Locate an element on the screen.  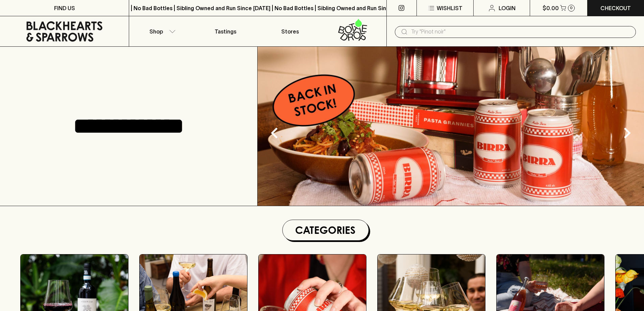
p: Shop is located at coordinates (156, 32).